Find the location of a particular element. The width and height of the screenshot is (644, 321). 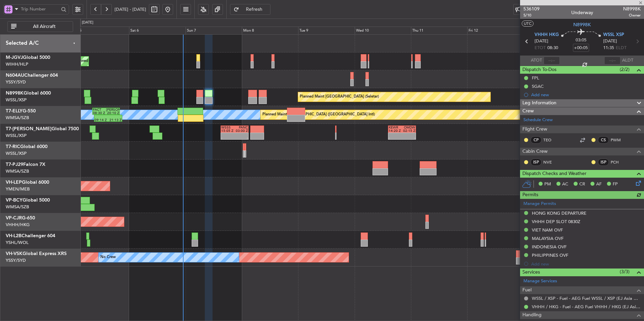

a: YMEN/MEB is located at coordinates (17, 189).